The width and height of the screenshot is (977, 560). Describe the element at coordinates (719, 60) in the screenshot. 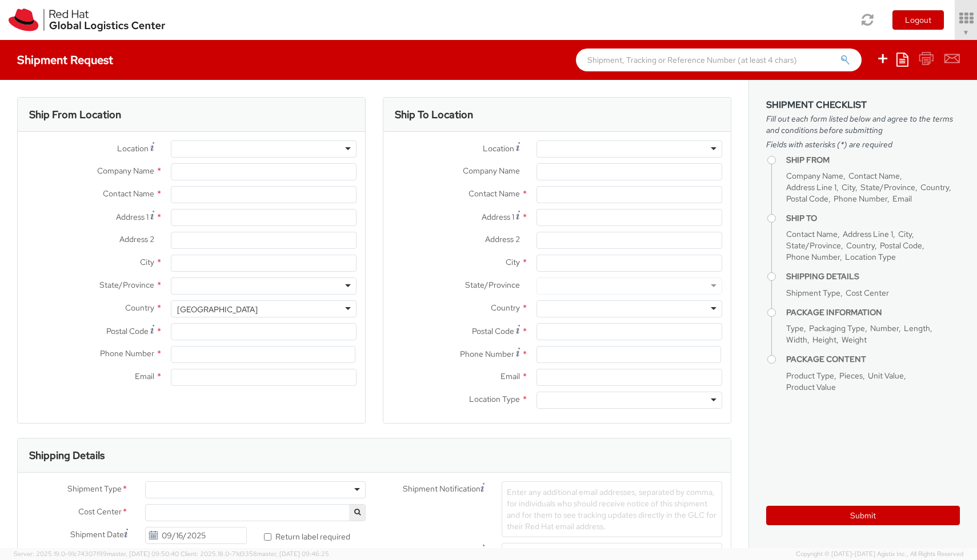

I see `input: Shipment, Tracking or Reference Number (at least 4 chars)` at that location.